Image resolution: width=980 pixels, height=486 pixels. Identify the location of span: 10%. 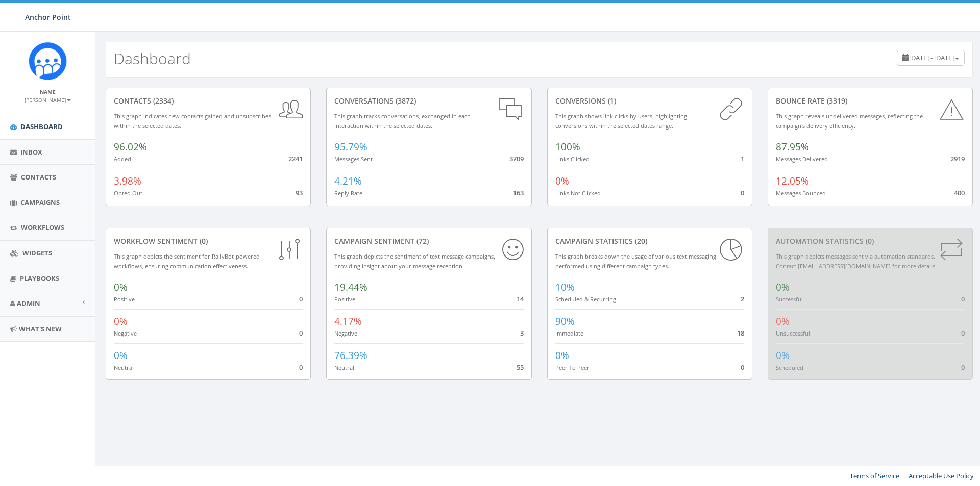
(565, 287).